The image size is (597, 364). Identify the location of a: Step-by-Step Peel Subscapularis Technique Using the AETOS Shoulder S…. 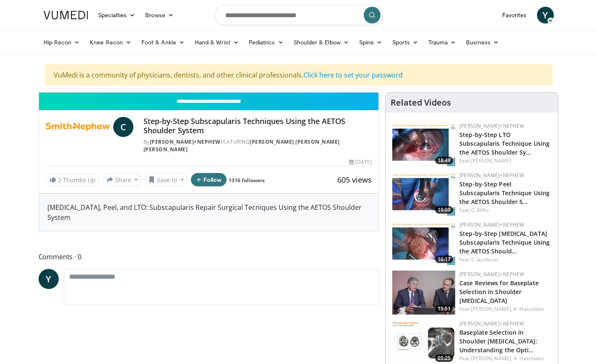
(505, 192).